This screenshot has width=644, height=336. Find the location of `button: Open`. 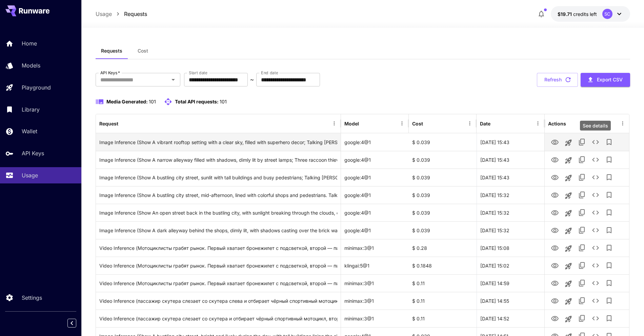

button: Open is located at coordinates (173, 80).